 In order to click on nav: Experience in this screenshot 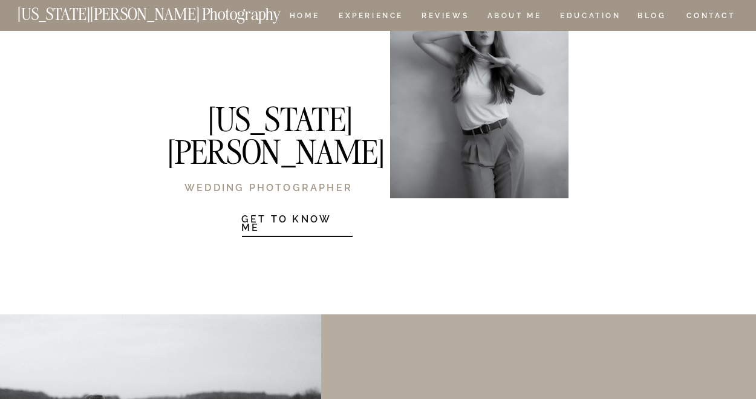, I will do `click(370, 17)`.